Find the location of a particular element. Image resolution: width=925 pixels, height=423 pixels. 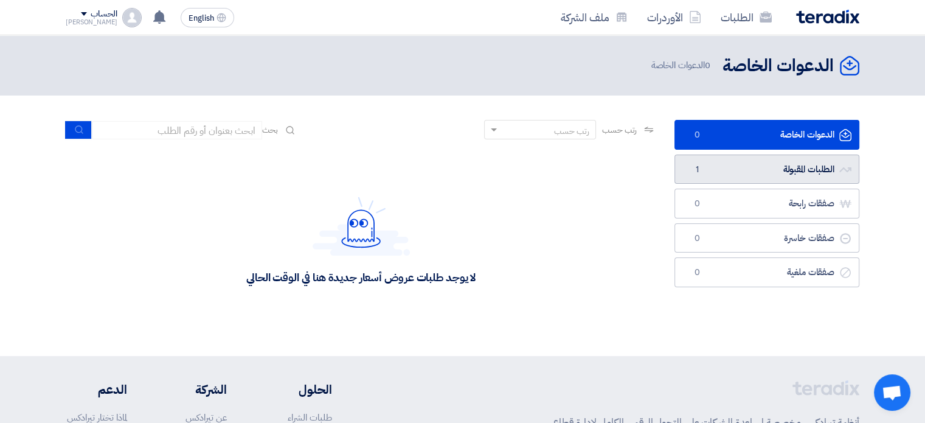

a: الأوردرات is located at coordinates (674, 17).